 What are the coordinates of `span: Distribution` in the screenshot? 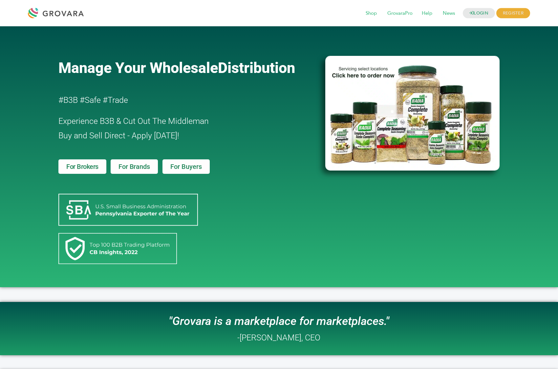 It's located at (257, 68).